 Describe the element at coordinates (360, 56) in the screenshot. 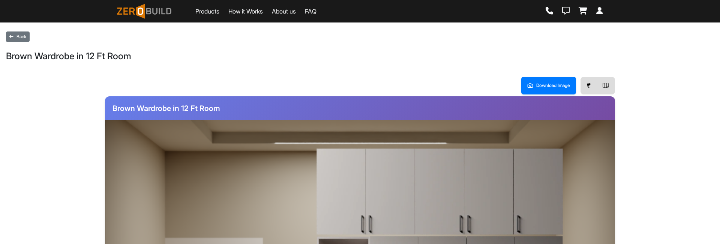

I see `h1: Brown Wardrobe in 12 Ft Room` at that location.